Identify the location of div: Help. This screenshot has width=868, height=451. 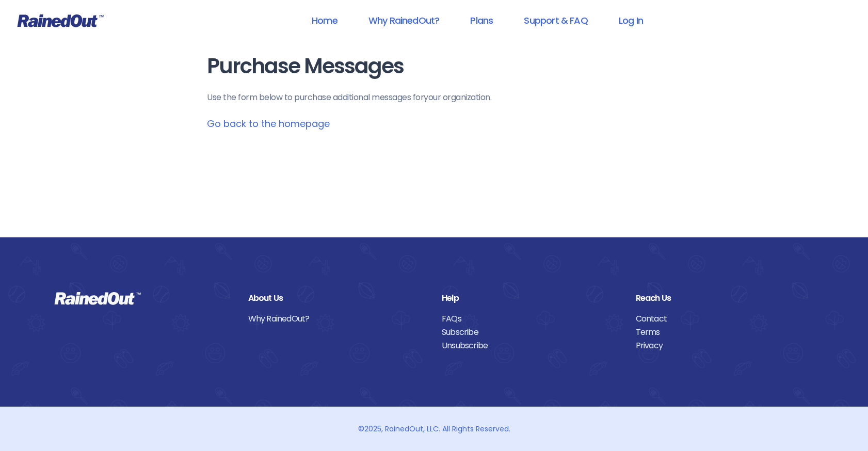
(530, 299).